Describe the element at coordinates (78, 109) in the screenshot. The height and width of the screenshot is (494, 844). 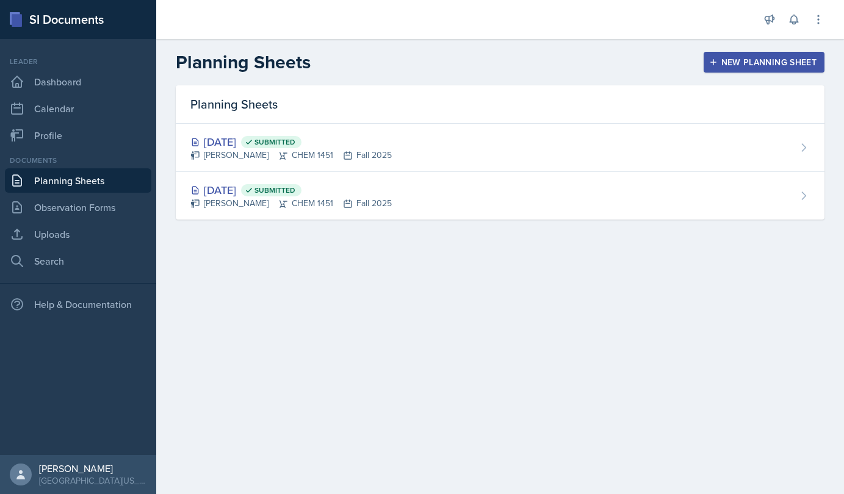
I see `a: Calendar` at that location.